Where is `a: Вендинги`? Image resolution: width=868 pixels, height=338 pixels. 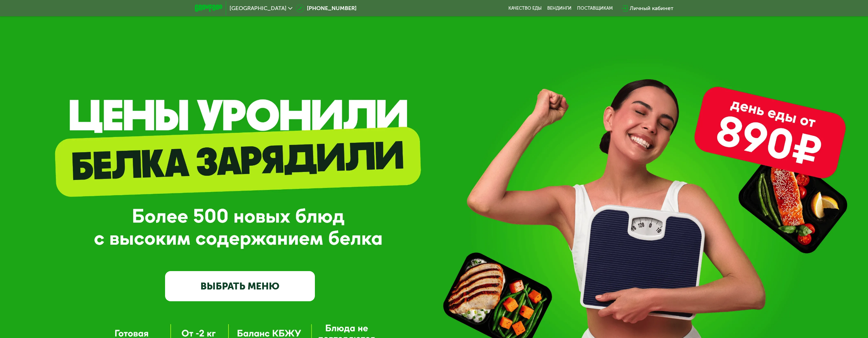 a: Вендинги is located at coordinates (559, 9).